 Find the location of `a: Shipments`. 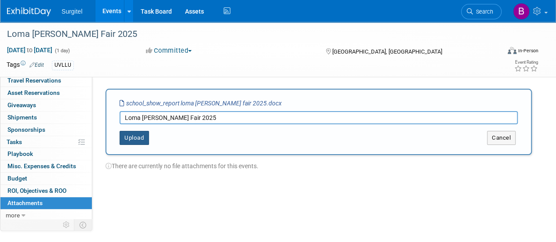

a: Shipments is located at coordinates (46, 117).